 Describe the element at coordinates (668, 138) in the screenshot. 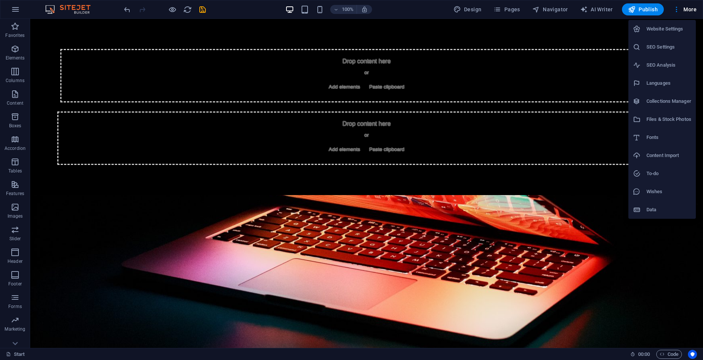

I see `h6: Fonts` at that location.